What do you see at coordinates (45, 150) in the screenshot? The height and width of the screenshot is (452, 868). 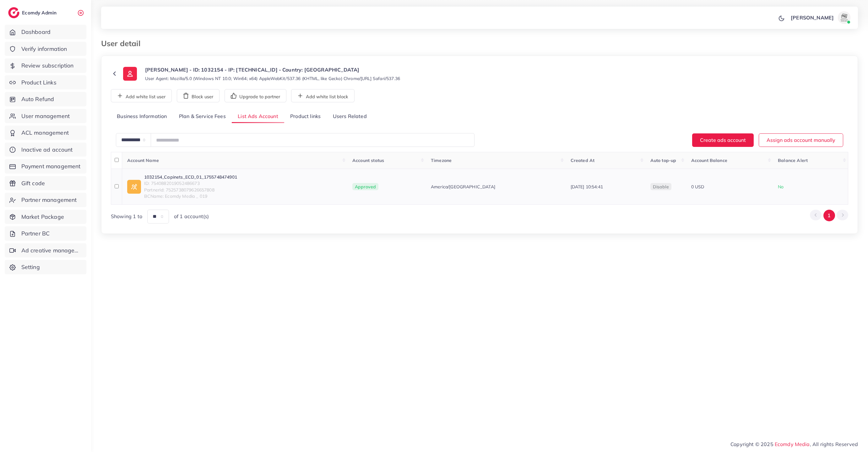 I see `a: Inactive ad account` at bounding box center [45, 150].